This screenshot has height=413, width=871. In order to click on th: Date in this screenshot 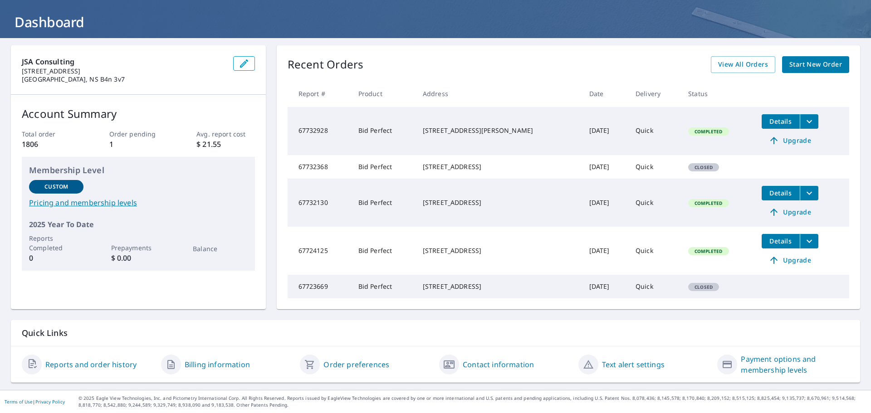, I will do `click(605, 93)`.